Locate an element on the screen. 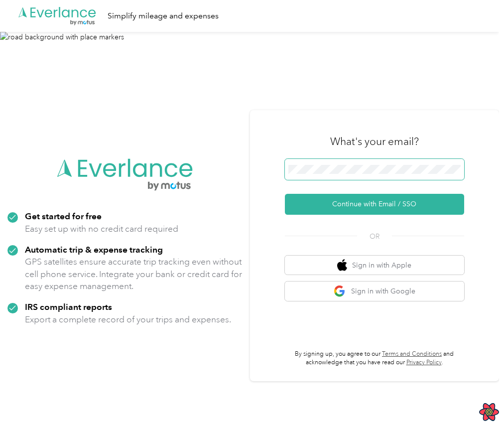 The width and height of the screenshot is (504, 427). p: GPS satellites ensure accurate trip tracking even without cell phone service. Integrate your bank... is located at coordinates (133, 274).